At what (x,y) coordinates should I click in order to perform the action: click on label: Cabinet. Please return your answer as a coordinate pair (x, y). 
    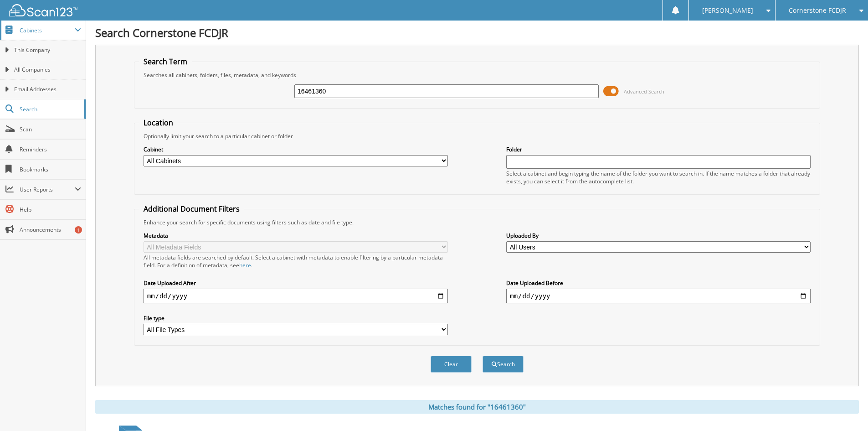
    Looking at the image, I should click on (296, 149).